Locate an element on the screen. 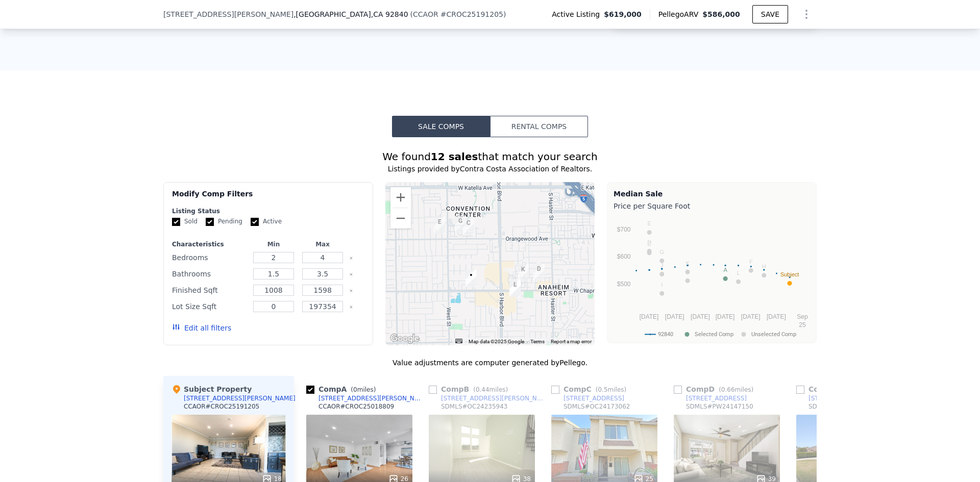 Image resolution: width=980 pixels, height=482 pixels. button: Zoom in is located at coordinates (400, 198).